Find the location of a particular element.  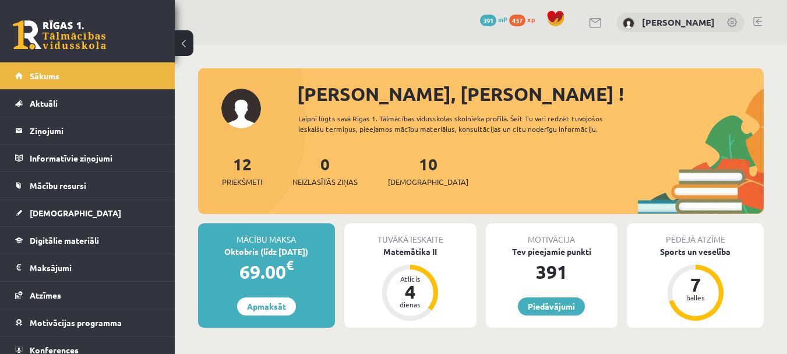

span: xp is located at coordinates (531, 19).